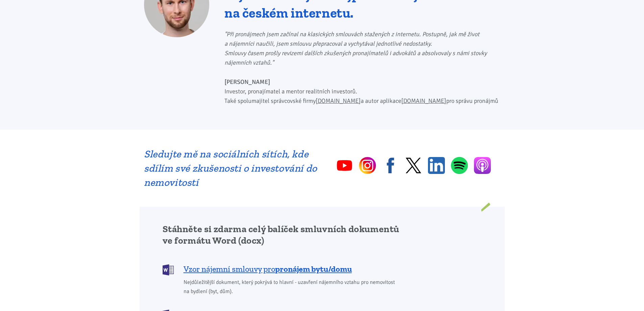 Image resolution: width=644 pixels, height=311 pixels. What do you see at coordinates (482, 165) in the screenshot?
I see `a: Apple Podcasts` at bounding box center [482, 165].